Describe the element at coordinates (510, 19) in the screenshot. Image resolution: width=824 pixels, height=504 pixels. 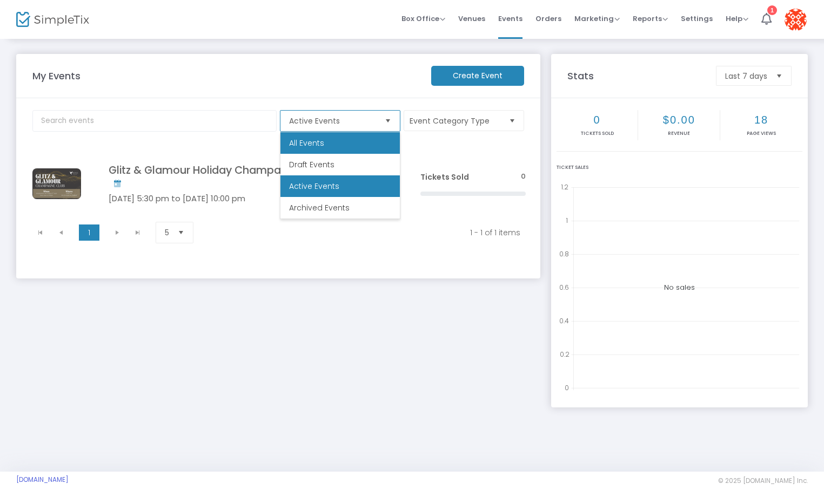
I see `span: Events` at that location.